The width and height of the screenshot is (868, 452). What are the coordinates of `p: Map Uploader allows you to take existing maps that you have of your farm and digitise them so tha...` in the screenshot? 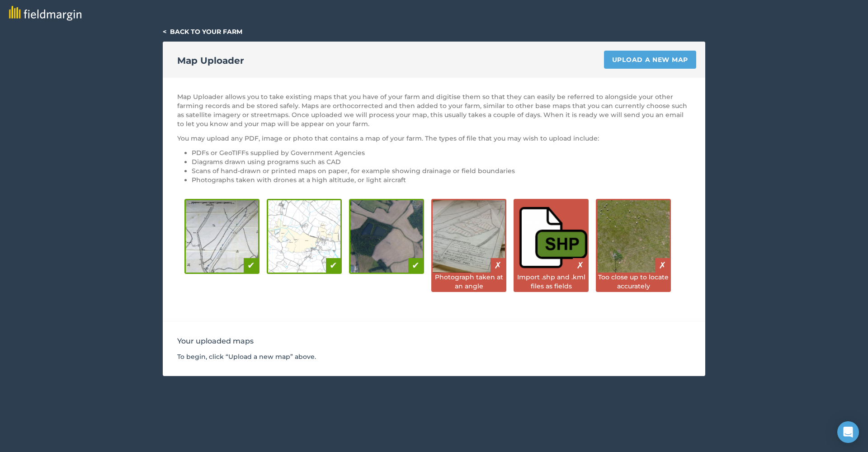 It's located at (434, 110).